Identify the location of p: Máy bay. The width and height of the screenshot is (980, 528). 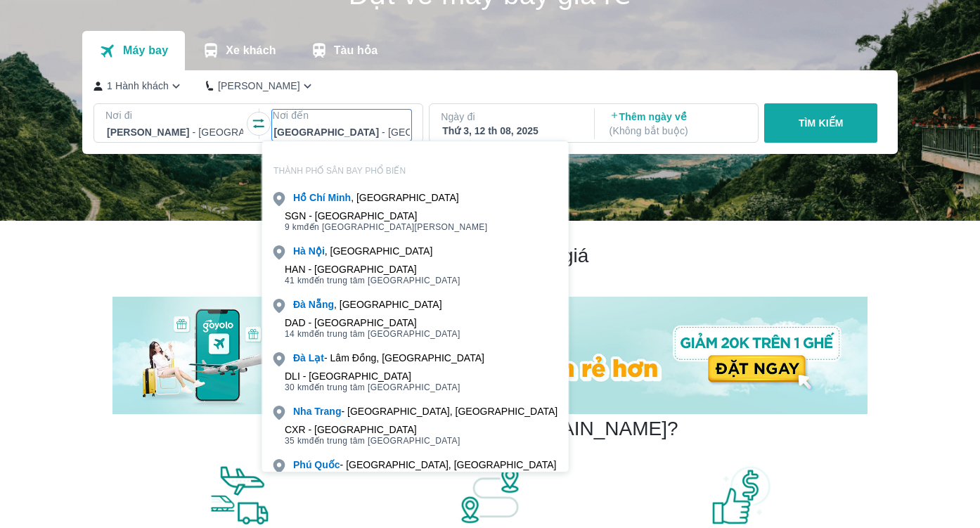
(146, 51).